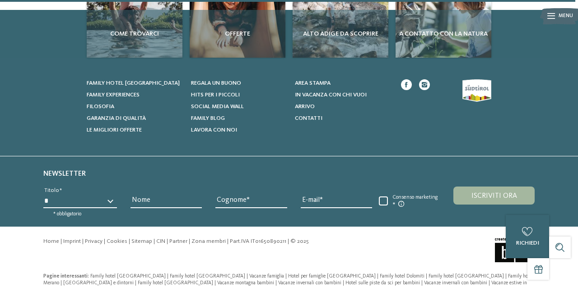 This screenshot has width=578, height=287. I want to click on a: Imprint, so click(72, 241).